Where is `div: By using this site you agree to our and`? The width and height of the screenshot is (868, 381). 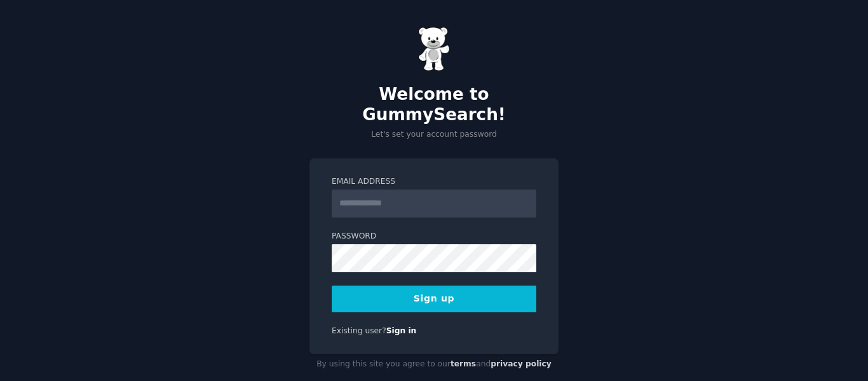 div: By using this site you agree to our and is located at coordinates (434, 364).